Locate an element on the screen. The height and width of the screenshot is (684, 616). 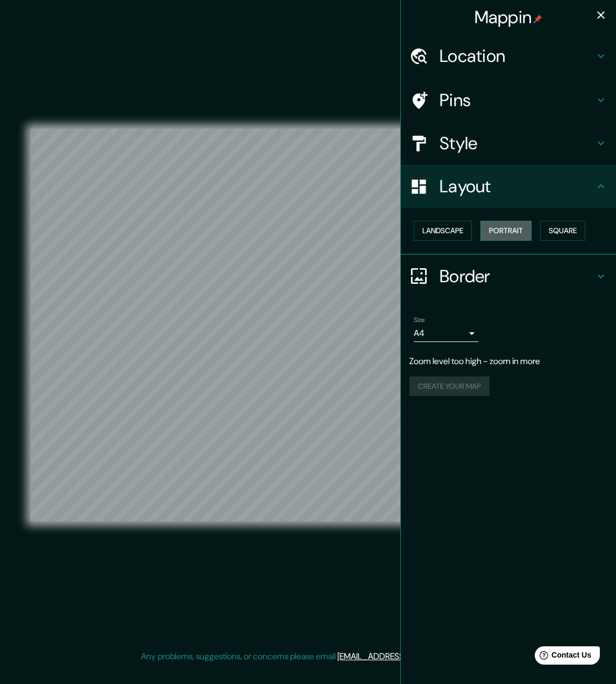
canvas: Map is located at coordinates (308, 325).